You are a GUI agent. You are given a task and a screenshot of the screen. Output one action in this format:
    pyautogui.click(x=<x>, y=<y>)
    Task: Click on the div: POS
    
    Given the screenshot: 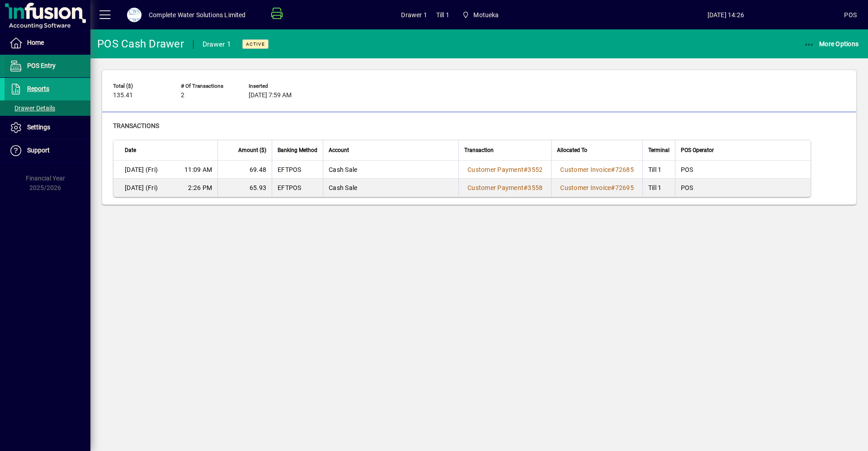 What is the action you would take?
    pyautogui.click(x=850, y=15)
    